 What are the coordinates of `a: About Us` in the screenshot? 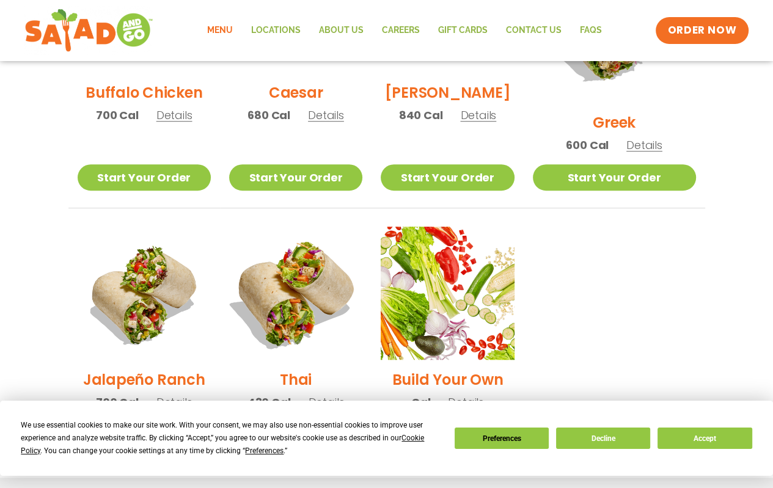 It's located at (341, 31).